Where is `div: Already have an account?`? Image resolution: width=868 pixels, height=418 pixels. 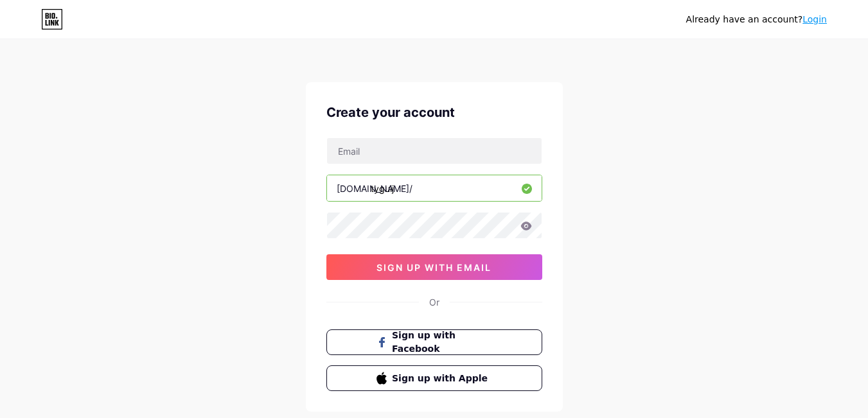
div: Already have an account? is located at coordinates (756, 19).